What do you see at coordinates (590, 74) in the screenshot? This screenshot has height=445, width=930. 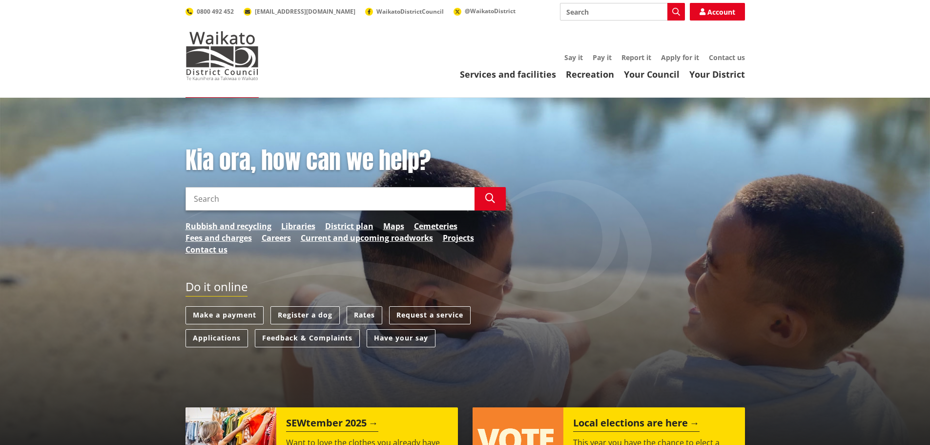 I see `a: Recreation` at bounding box center [590, 74].